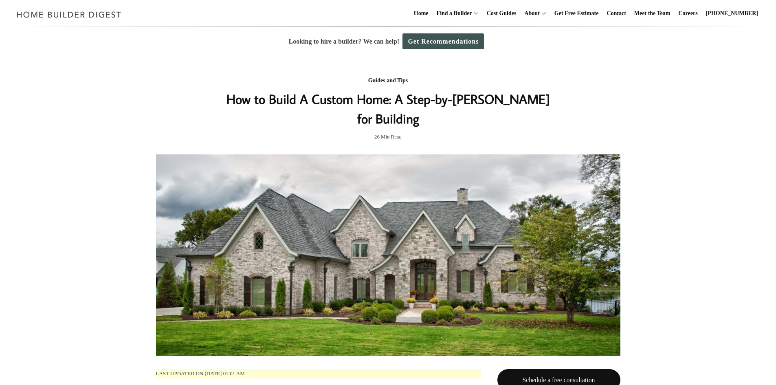 The height and width of the screenshot is (385, 776). What do you see at coordinates (421, 13) in the screenshot?
I see `a: Home` at bounding box center [421, 13].